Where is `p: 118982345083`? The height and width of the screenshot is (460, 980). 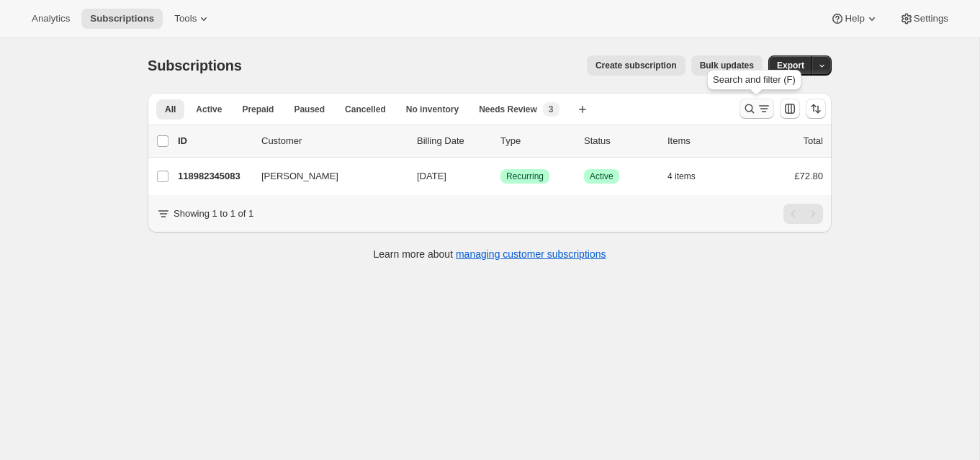
p: 118982345083 is located at coordinates (214, 176).